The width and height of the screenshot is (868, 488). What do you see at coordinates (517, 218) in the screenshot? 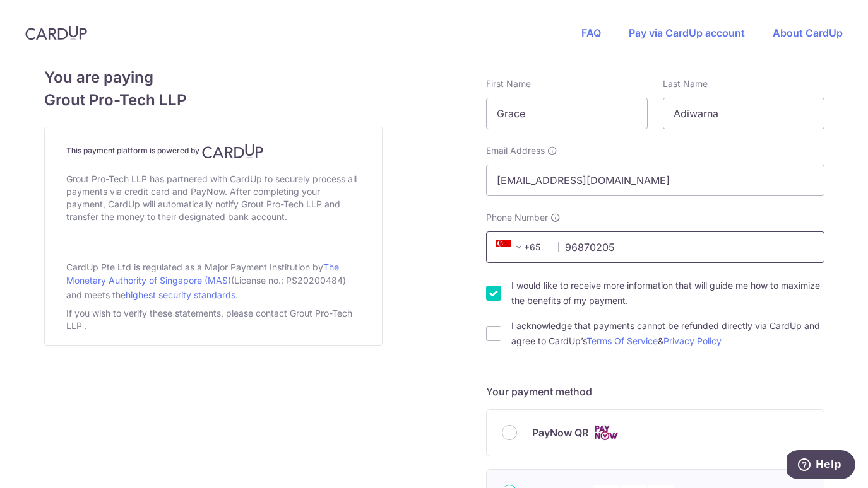
I see `span: Phone Number` at bounding box center [517, 218].